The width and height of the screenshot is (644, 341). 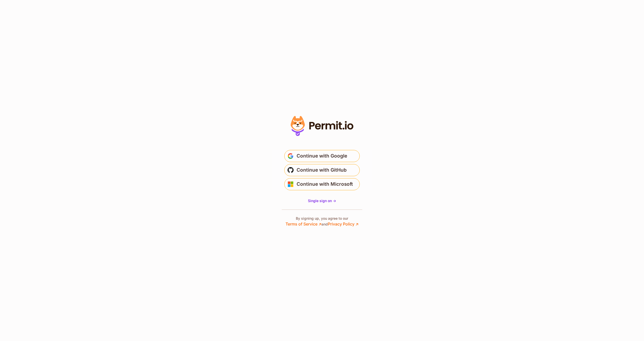 What do you see at coordinates (304, 224) in the screenshot?
I see `a: Terms of Service ↗` at bounding box center [304, 224].